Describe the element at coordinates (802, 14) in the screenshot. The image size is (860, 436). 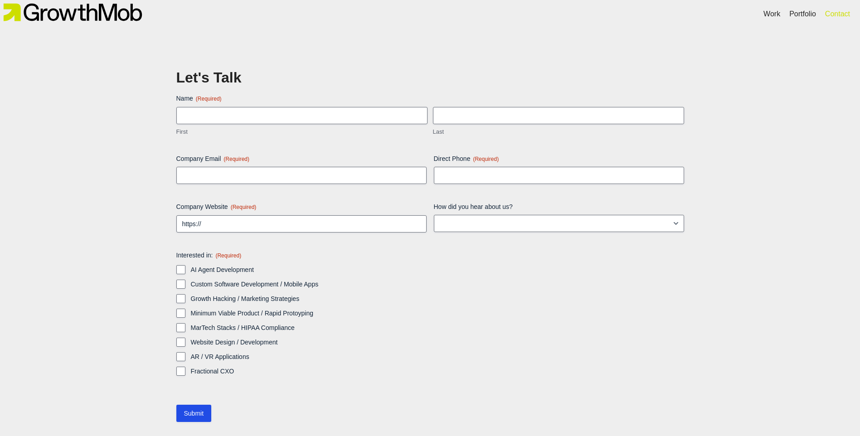
I see `div: Portfolio` at that location.